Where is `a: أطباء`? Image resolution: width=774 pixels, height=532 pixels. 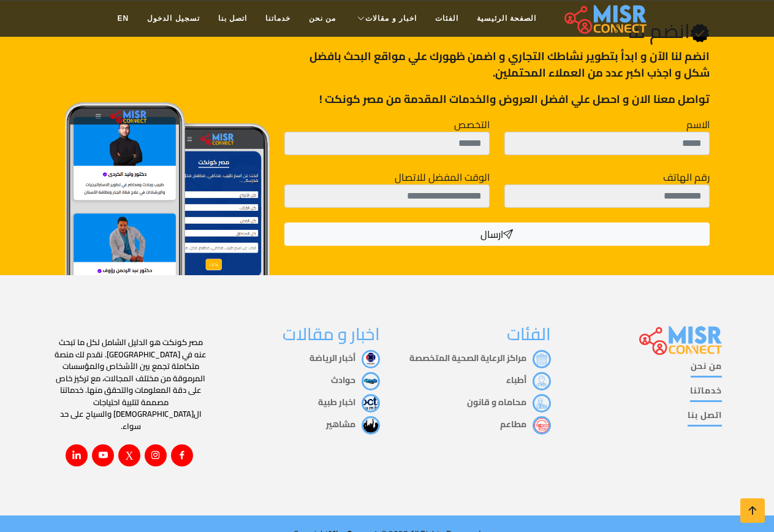 a: أطباء is located at coordinates (528, 380).